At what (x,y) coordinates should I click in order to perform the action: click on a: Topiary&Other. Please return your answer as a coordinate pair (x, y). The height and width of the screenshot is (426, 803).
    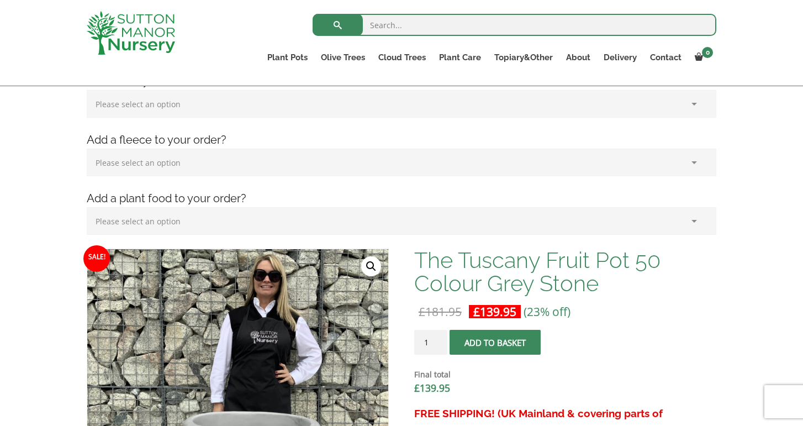
    Looking at the image, I should click on (524, 57).